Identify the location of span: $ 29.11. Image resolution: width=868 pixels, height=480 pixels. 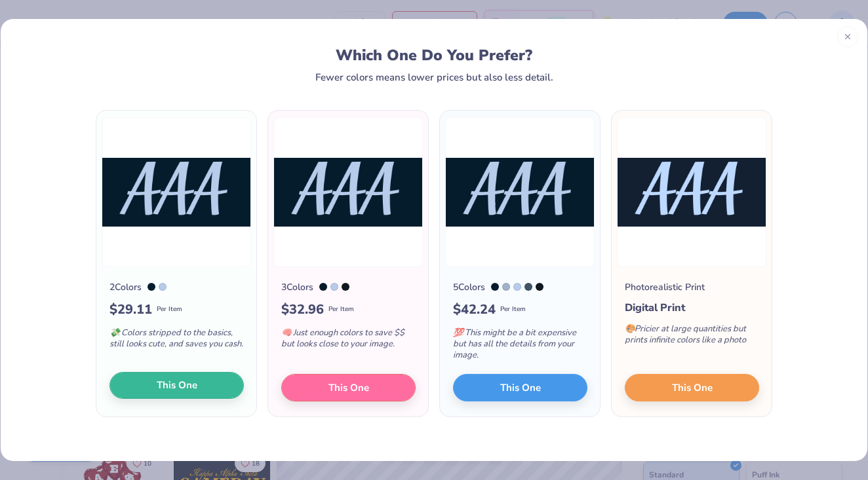
(131, 310).